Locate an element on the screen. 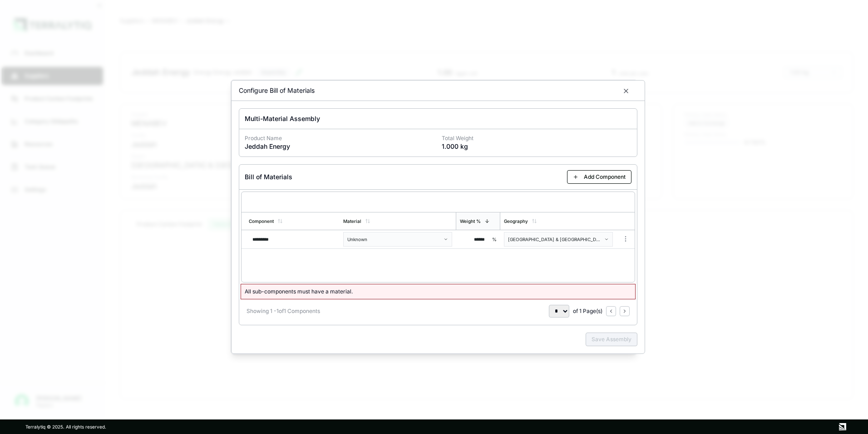 This screenshot has height=434, width=868. div: Material is located at coordinates (352, 221).